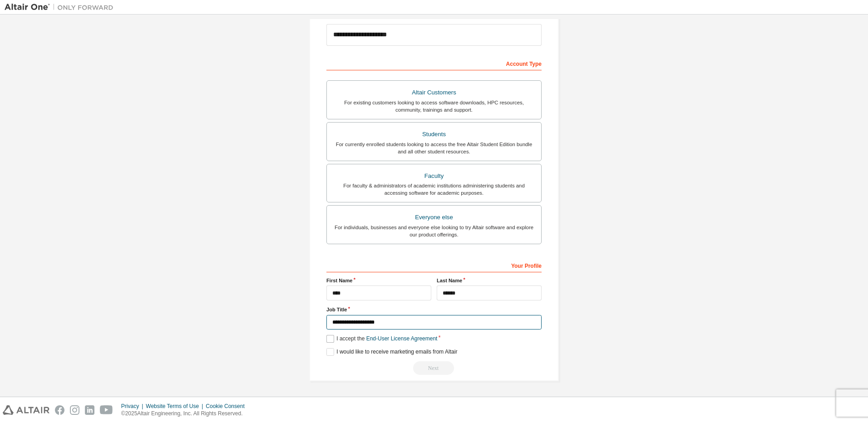 The image size is (868, 423). Describe the element at coordinates (392, 352) in the screenshot. I see `label: I would like to receive marketing emails from Altair` at that location.